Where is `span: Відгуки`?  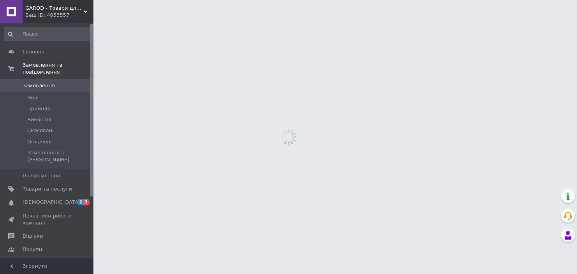
span: Відгуки is located at coordinates (33, 236).